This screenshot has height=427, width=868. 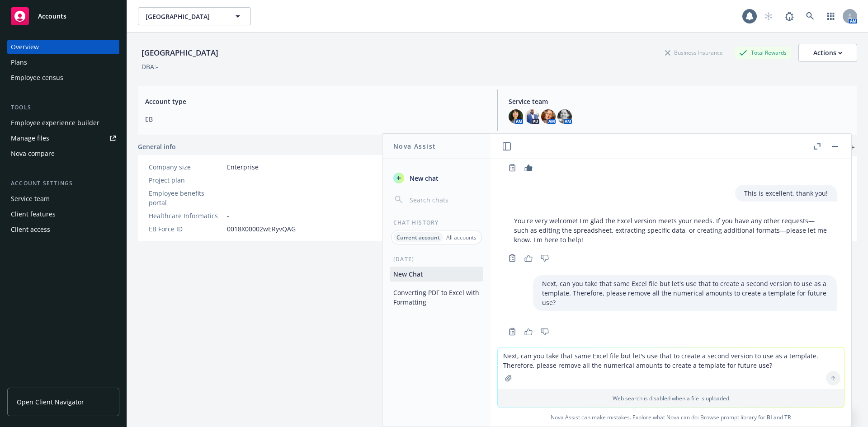 I want to click on span: Service team, so click(x=679, y=101).